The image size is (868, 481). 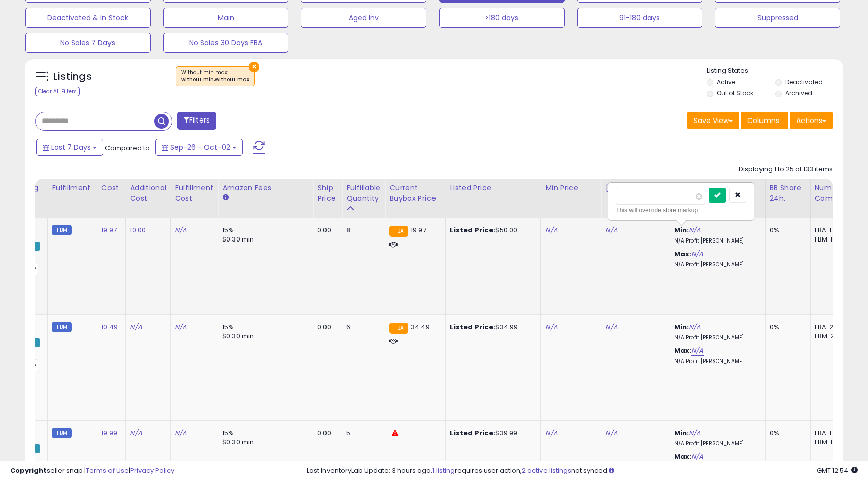 What do you see at coordinates (735, 93) in the screenshot?
I see `label: Out of Stock` at bounding box center [735, 93].